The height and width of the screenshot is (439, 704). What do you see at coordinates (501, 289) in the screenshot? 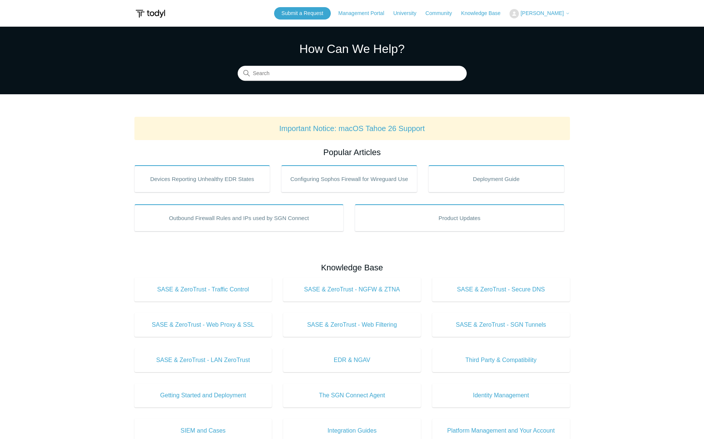
I see `span: SASE & ZeroTrust - Secure DNS` at bounding box center [501, 289].